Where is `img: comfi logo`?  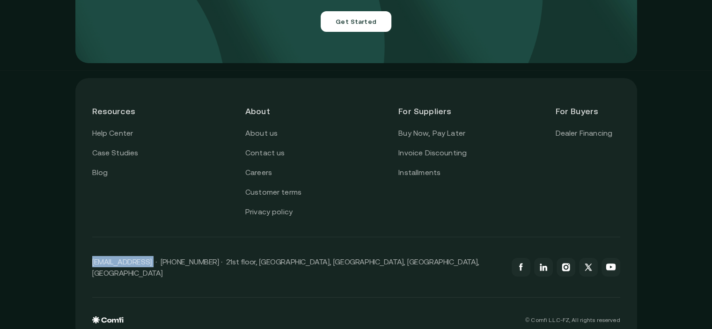
img: comfi logo is located at coordinates (108, 320).